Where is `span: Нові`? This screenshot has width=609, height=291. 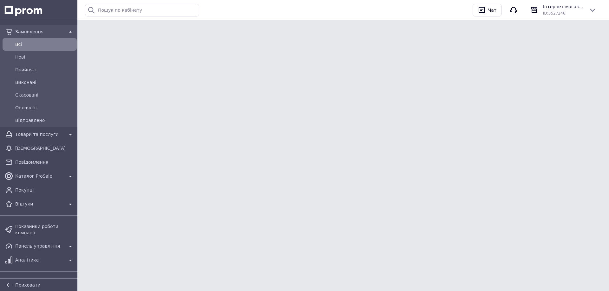 span: Нові is located at coordinates (45, 57).